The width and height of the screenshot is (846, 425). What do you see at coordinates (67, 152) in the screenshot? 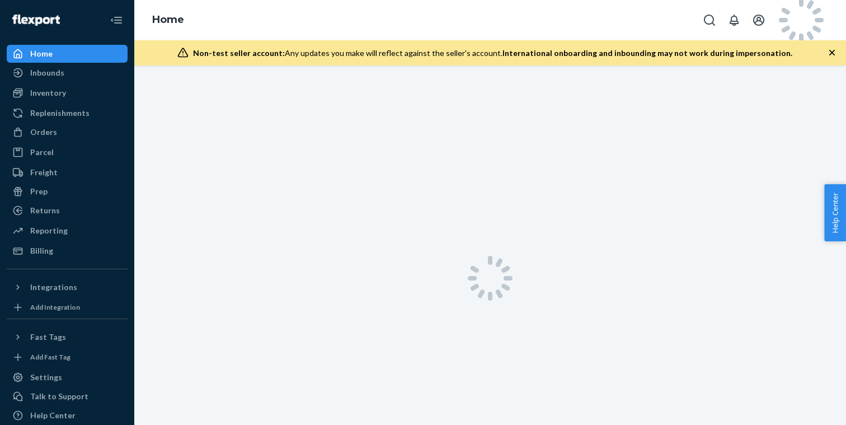
I see `a: Parcel` at bounding box center [67, 152].